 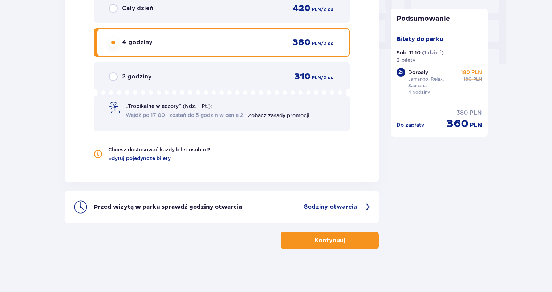 What do you see at coordinates (169, 106) in the screenshot?
I see `span: „Tropikalne wieczory" (Ndz. - Pt.):` at bounding box center [169, 106].